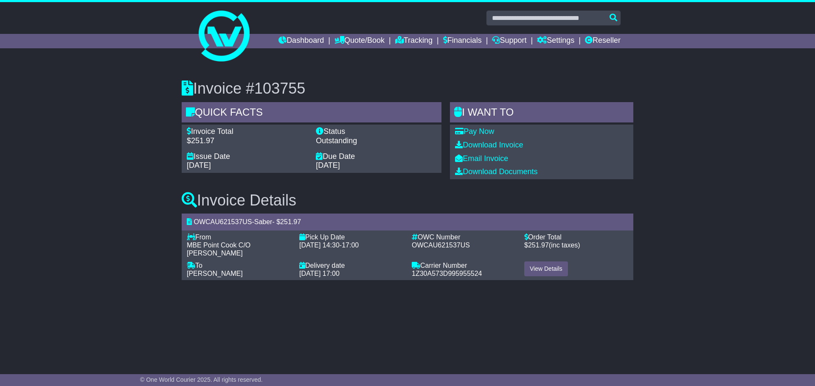 This screenshot has width=815, height=386. I want to click on span: 17:00, so click(350, 245).